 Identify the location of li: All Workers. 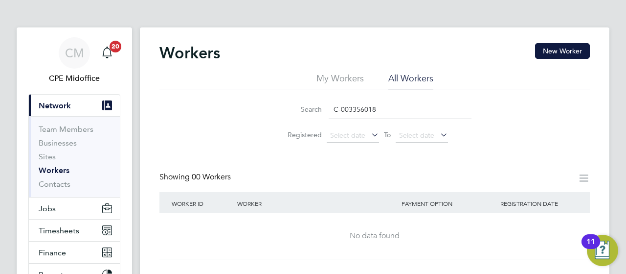
(411, 81).